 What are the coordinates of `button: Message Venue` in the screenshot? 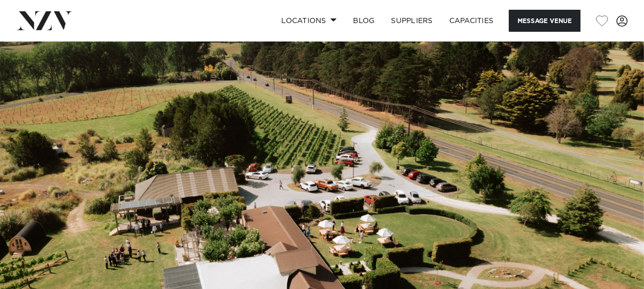 It's located at (545, 21).